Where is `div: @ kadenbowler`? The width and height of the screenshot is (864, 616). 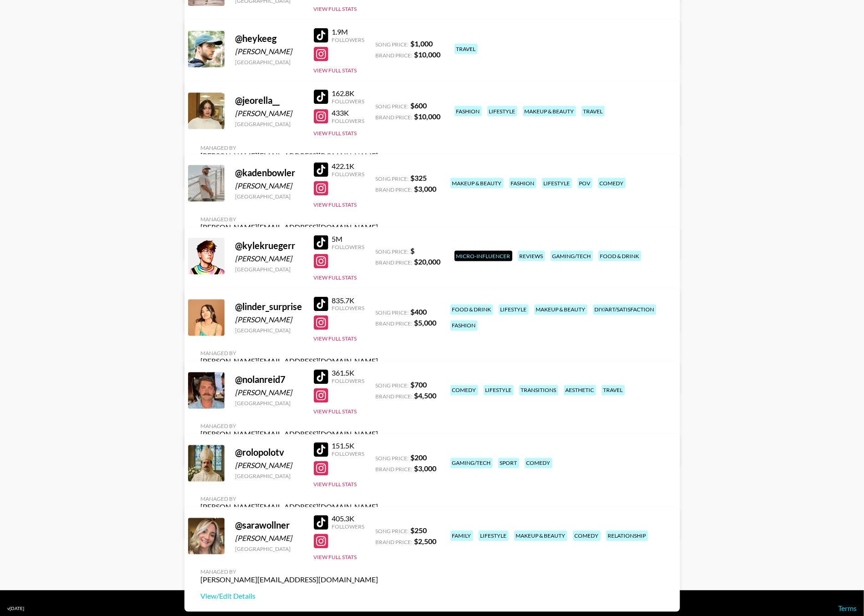 div: @ kadenbowler is located at coordinates (269, 173).